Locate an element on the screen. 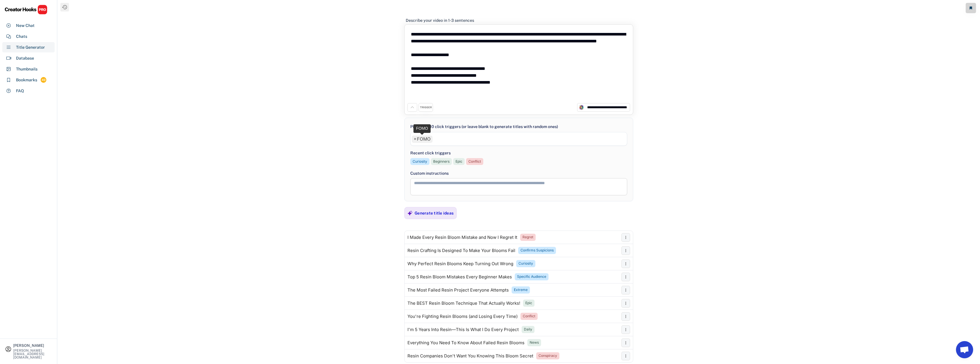  div: The BEST Resin Bloom Technique That Actually Works! is located at coordinates (464, 303).